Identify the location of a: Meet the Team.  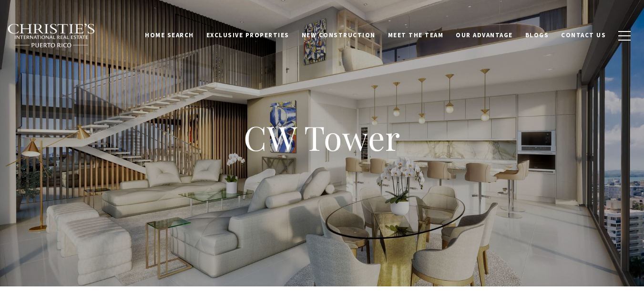
(416, 36).